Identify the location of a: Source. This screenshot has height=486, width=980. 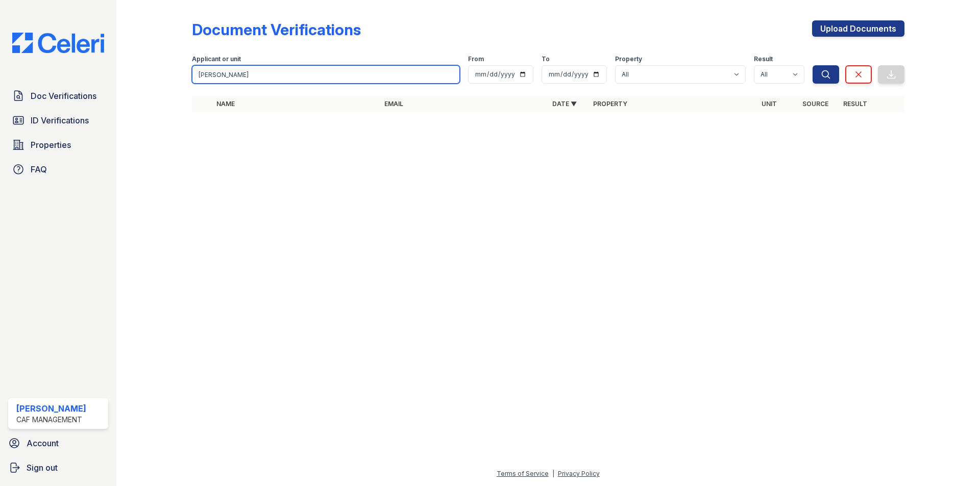
(815, 103).